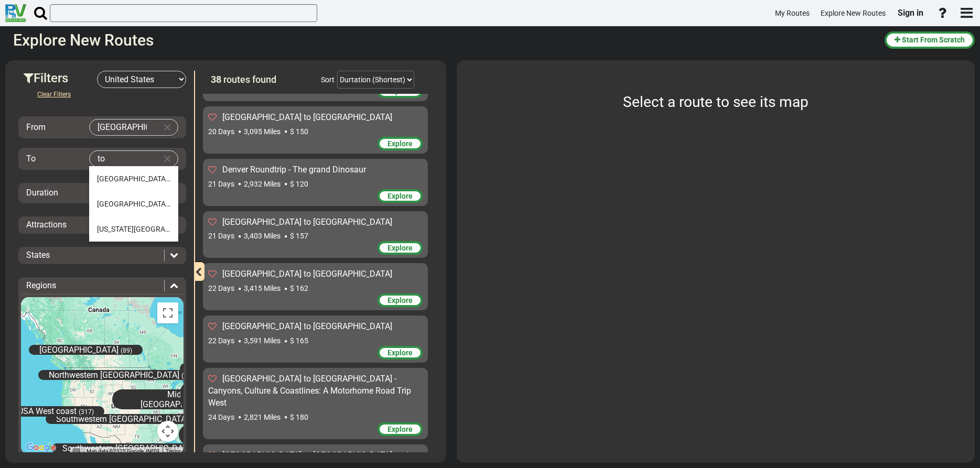 Image resolution: width=980 pixels, height=468 pixels. Describe the element at coordinates (176, 179) in the screenshot. I see `span: (27)` at that location.